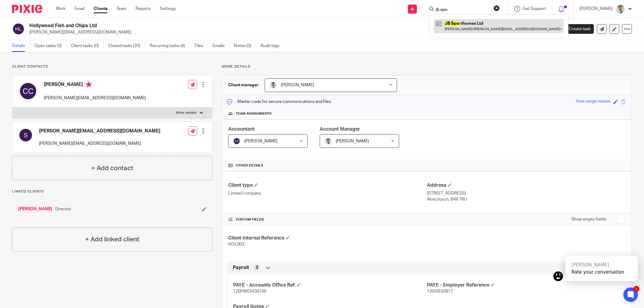 The width and height of the screenshot is (644, 308). I want to click on span: Get Support, so click(534, 9).